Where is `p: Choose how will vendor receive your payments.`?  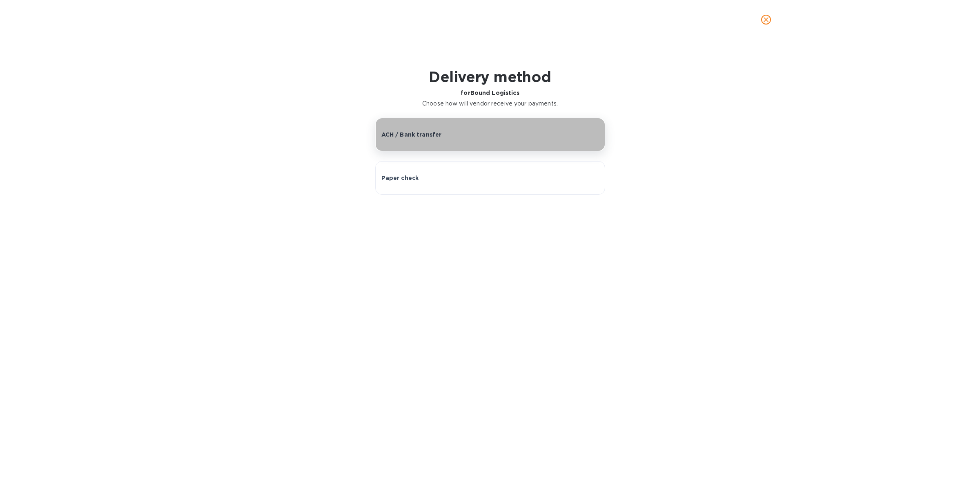
p: Choose how will vendor receive your payments. is located at coordinates (490, 104).